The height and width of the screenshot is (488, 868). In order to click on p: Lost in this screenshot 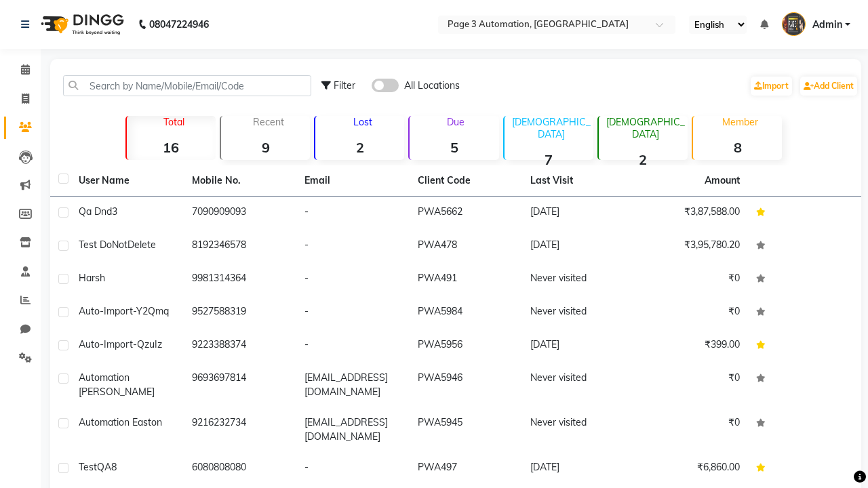, I will do `click(362, 122)`.